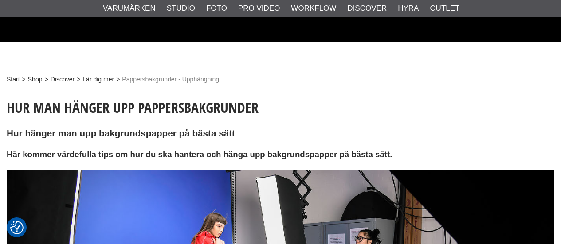 This screenshot has height=244, width=561. I want to click on button: Samtyckesinställningar, so click(17, 228).